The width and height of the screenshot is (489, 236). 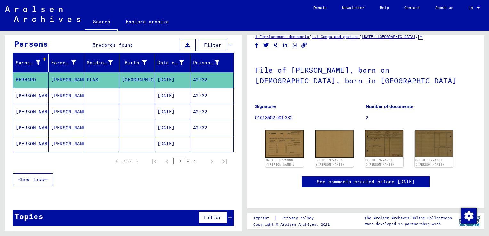 What do you see at coordinates (285, 45) in the screenshot?
I see `button: Share on LinkedIn` at bounding box center [285, 45].